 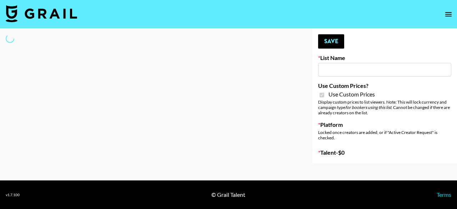 I want to click on label: Use Custom Prices?, so click(x=384, y=86).